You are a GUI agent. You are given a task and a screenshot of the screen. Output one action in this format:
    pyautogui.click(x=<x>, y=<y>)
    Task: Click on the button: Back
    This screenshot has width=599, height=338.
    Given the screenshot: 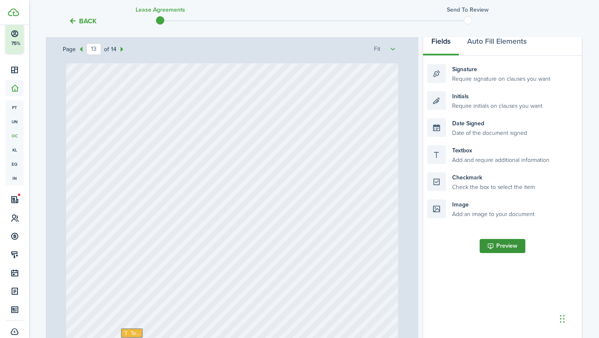 What is the action you would take?
    pyautogui.click(x=82, y=21)
    